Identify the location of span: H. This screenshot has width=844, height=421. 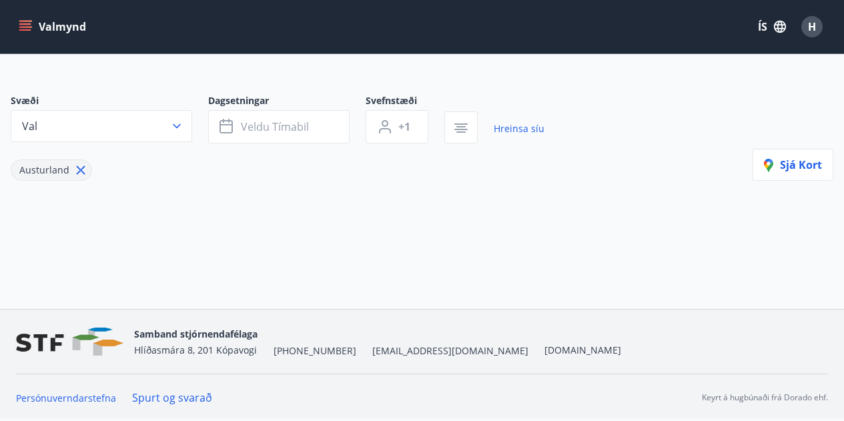
(812, 27).